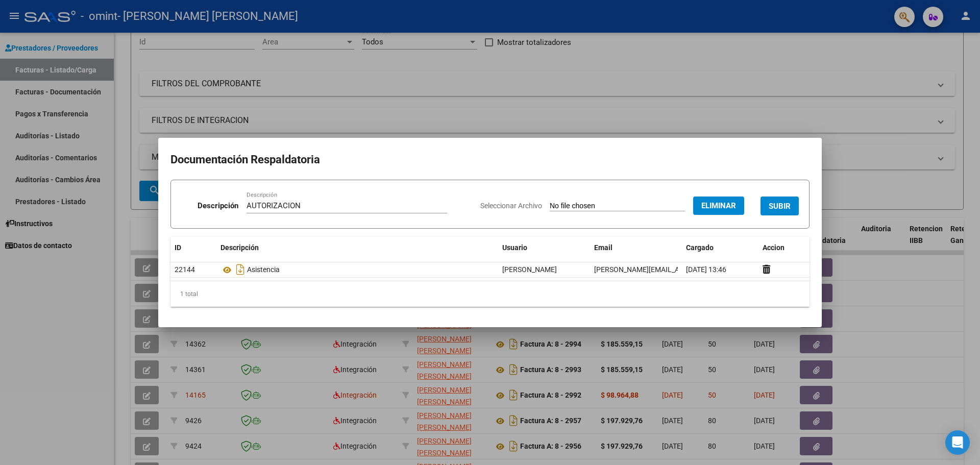 This screenshot has height=465, width=980. What do you see at coordinates (779, 206) in the screenshot?
I see `span: SUBIR` at bounding box center [779, 206].